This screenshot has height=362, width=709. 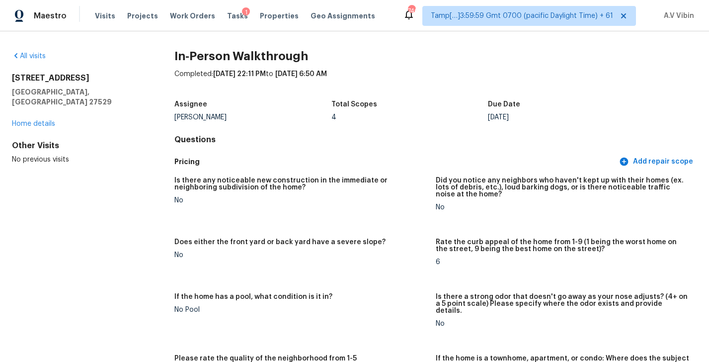 What do you see at coordinates (436, 56) in the screenshot?
I see `h2: In-Person Walkthrough` at bounding box center [436, 56].